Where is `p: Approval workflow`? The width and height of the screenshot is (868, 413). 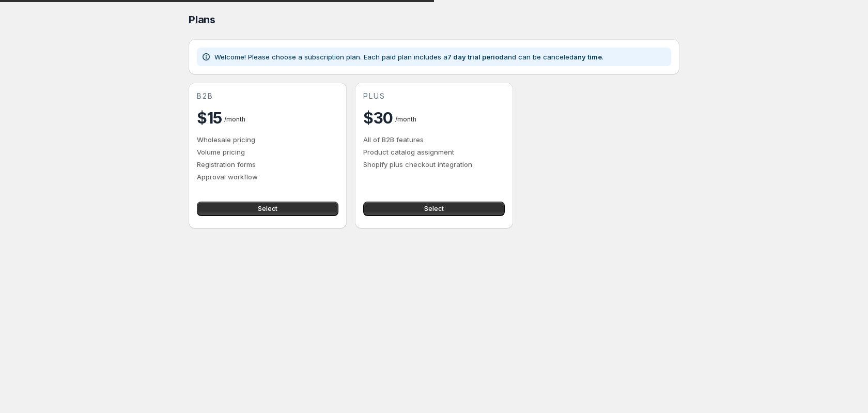
p: Approval workflow is located at coordinates (267, 177).